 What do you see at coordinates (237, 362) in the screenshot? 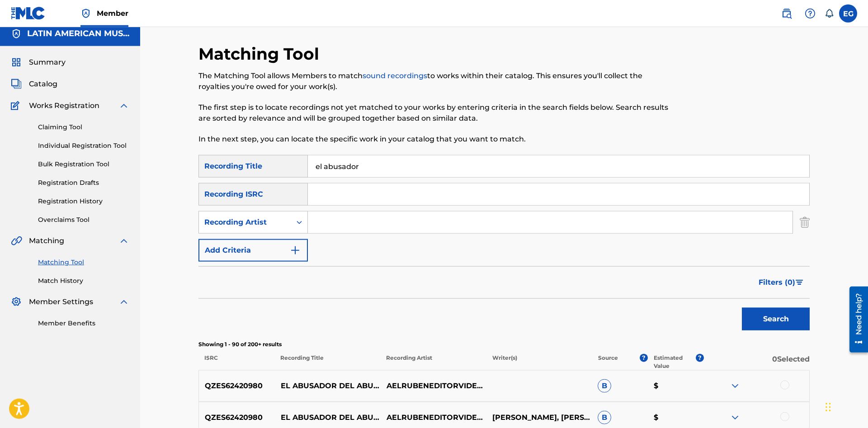
I see `p: ISRC` at bounding box center [237, 362].